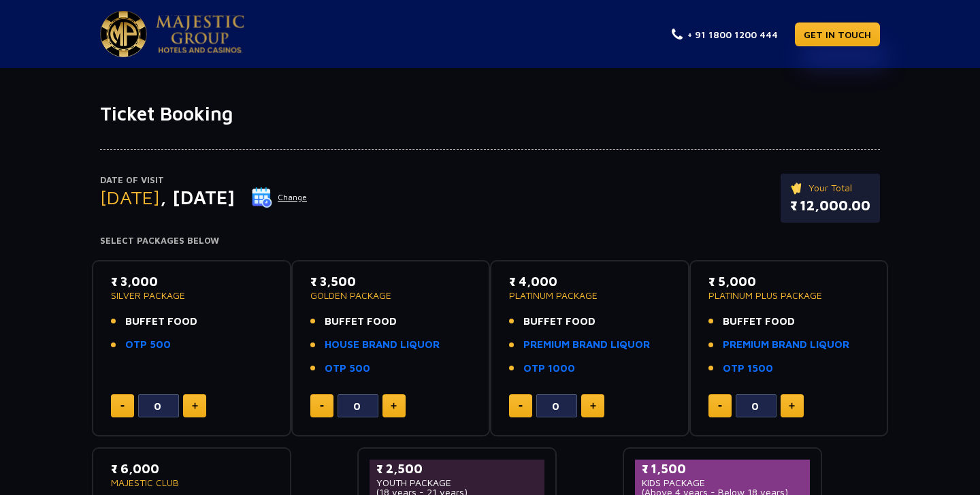 This screenshot has height=495, width=980. What do you see at coordinates (191, 295) in the screenshot?
I see `p: SILVER PACKAGE` at bounding box center [191, 295].